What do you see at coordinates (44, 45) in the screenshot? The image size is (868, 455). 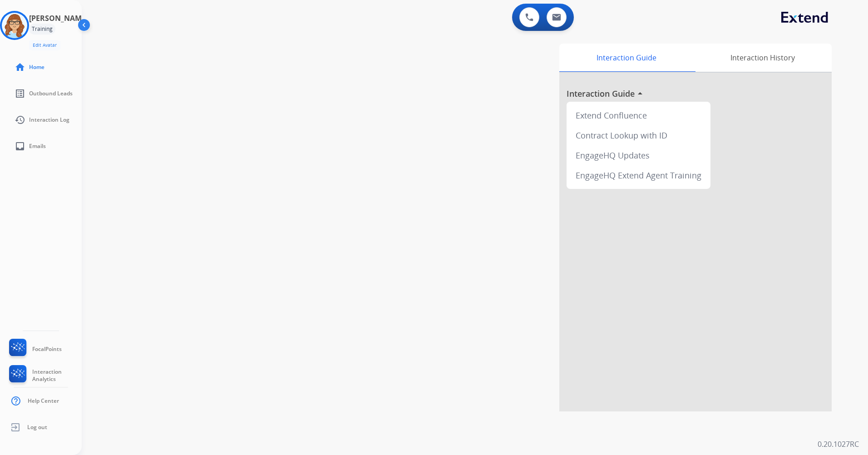 I see `button: Edit Avatar` at bounding box center [44, 45].